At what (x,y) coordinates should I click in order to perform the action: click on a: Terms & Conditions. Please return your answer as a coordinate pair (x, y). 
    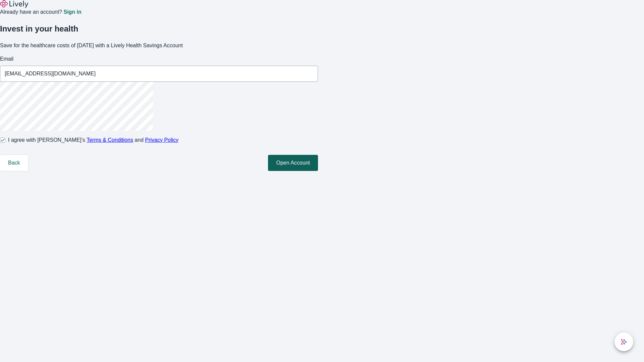
    Looking at the image, I should click on (110, 140).